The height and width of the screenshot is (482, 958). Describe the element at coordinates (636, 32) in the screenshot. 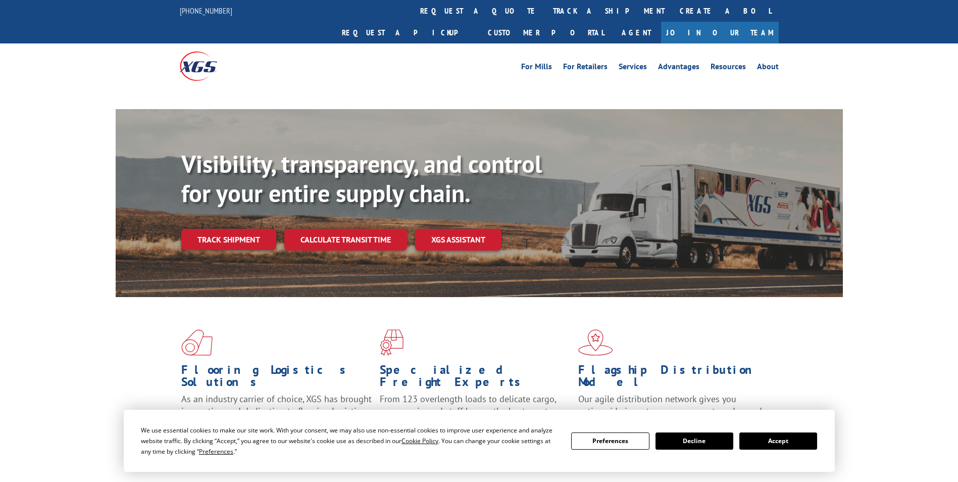

I see `a: Agent` at that location.